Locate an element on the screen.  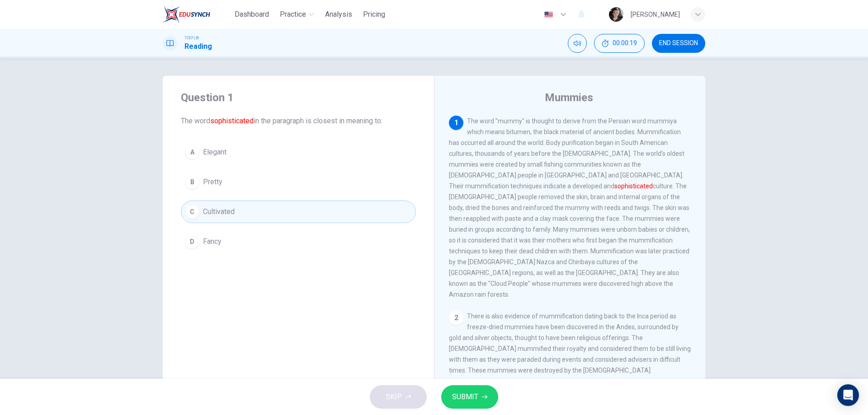
button: BPretty is located at coordinates (298, 182).